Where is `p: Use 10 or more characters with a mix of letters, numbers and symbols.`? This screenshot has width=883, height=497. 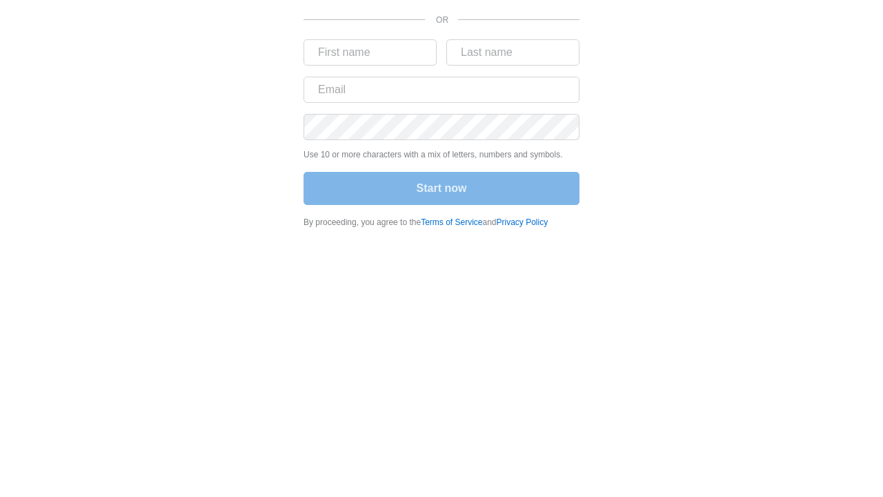 p: Use 10 or more characters with a mix of letters, numbers and symbols. is located at coordinates (442, 155).